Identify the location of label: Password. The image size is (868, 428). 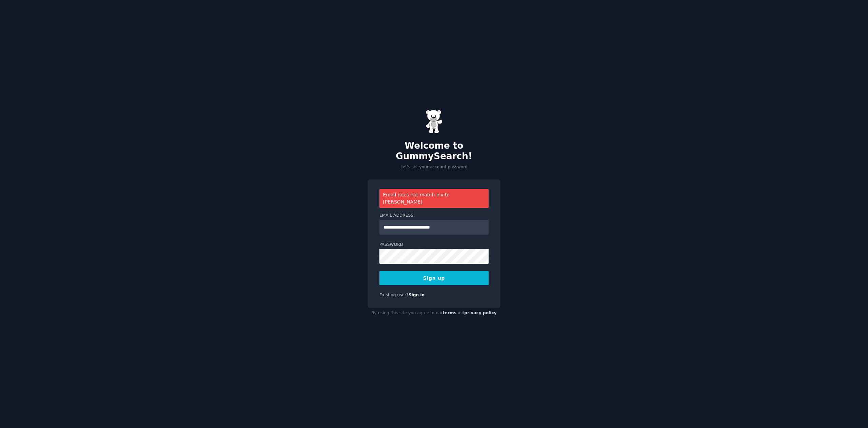
(434, 245).